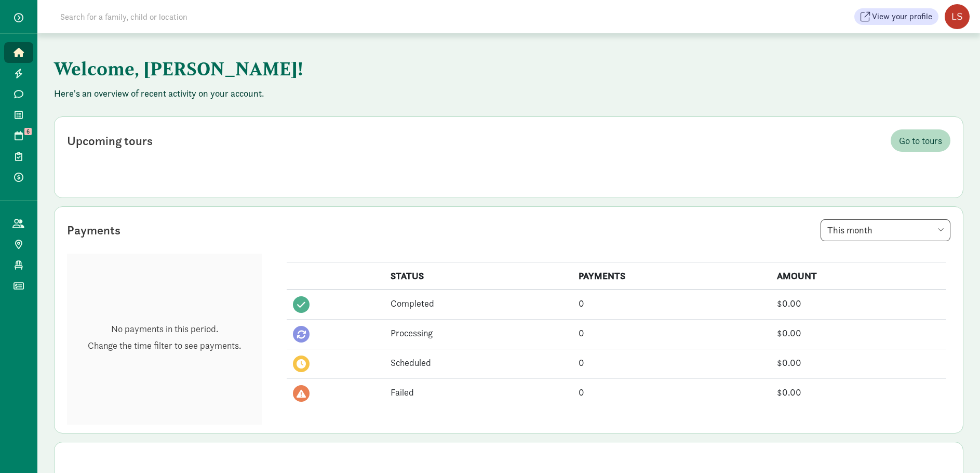  Describe the element at coordinates (671, 276) in the screenshot. I see `th: PAYMENTS` at that location.